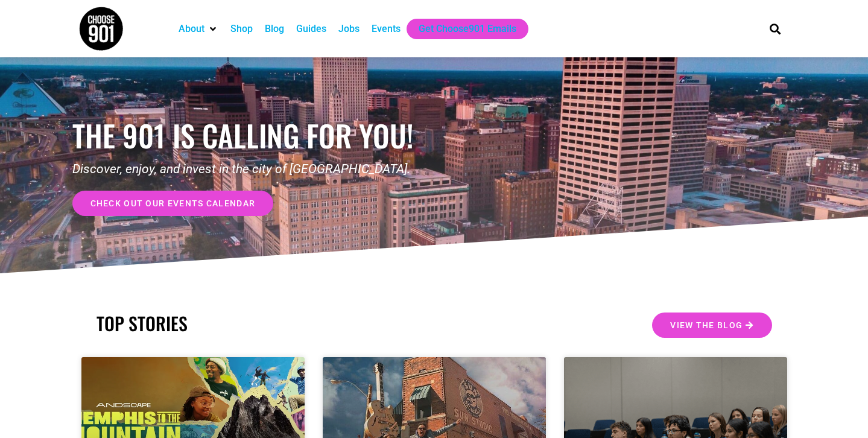 This screenshot has width=868, height=438. I want to click on a: Guides, so click(311, 29).